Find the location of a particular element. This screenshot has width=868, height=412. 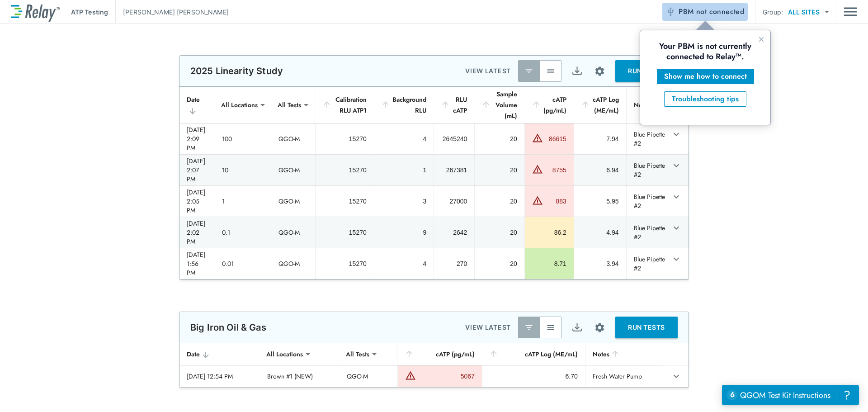

div: 883 is located at coordinates (556, 201).